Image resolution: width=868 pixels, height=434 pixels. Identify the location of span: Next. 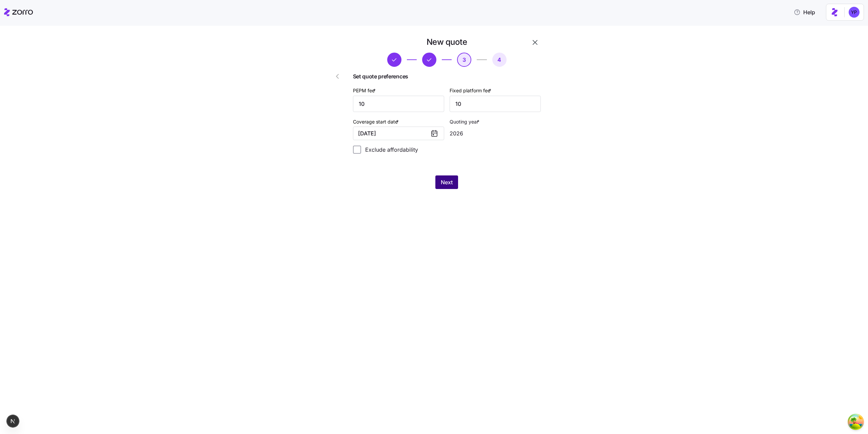
(446, 182).